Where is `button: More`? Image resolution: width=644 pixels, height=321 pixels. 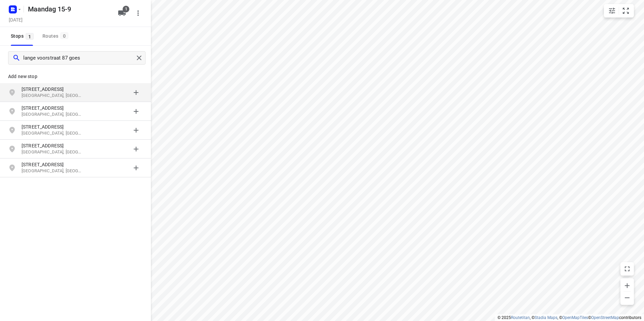
button: More is located at coordinates (138, 13).